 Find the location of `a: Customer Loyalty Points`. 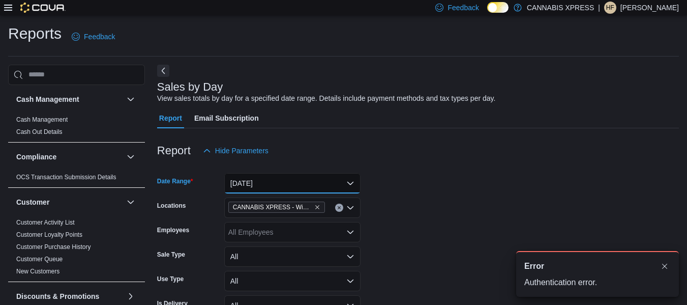

a: Customer Loyalty Points is located at coordinates (49, 235).